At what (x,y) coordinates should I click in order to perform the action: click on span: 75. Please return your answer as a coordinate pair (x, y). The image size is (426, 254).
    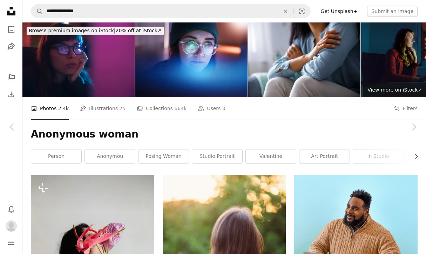
    Looking at the image, I should click on (123, 108).